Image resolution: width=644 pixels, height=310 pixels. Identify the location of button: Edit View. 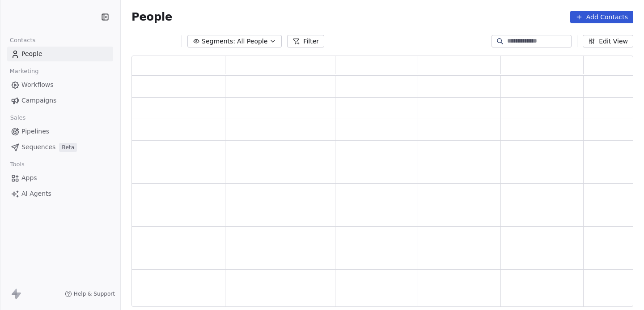
(608, 41).